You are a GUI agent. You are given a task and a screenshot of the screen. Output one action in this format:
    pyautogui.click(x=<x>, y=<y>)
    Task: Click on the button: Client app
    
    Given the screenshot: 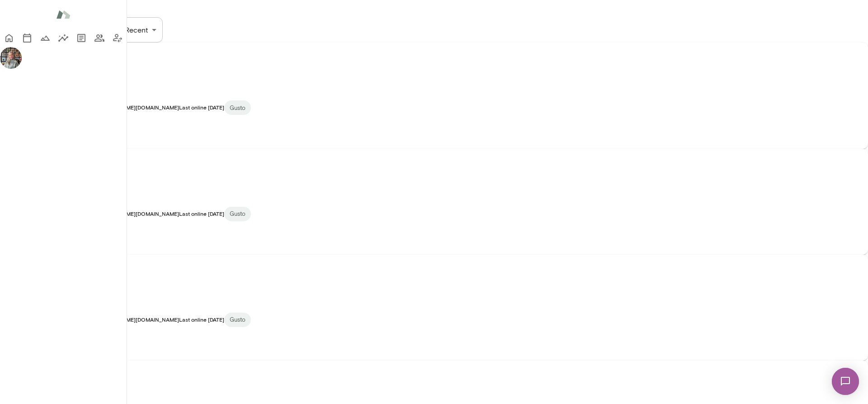 What is the action you would take?
    pyautogui.click(x=118, y=38)
    